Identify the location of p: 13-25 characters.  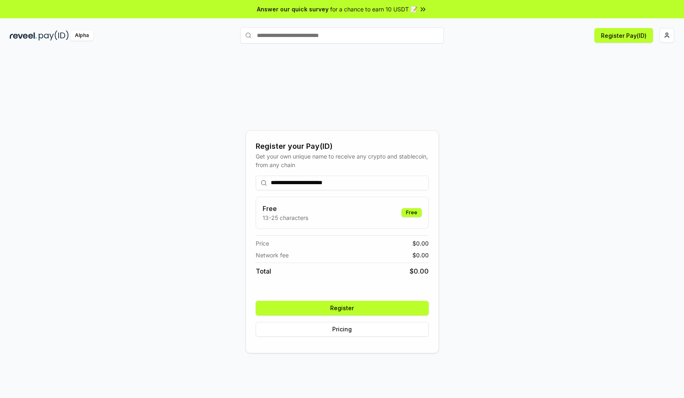
(285, 218).